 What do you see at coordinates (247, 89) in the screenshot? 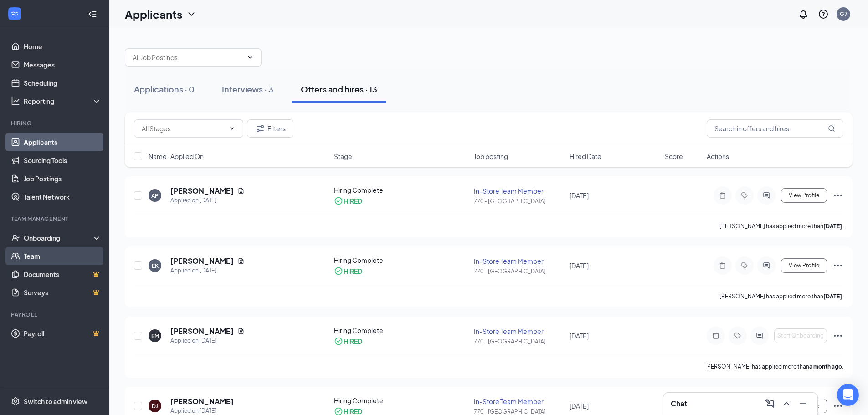
I see `div: Interviews · 3` at bounding box center [247, 89].